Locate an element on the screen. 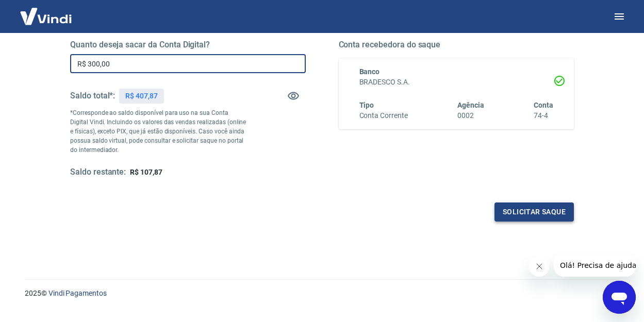  h6: Conta Corrente is located at coordinates (383, 116).